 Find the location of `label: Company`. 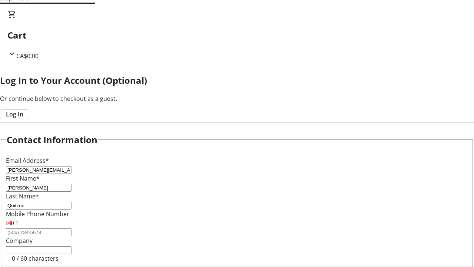

label: Company is located at coordinates (19, 240).